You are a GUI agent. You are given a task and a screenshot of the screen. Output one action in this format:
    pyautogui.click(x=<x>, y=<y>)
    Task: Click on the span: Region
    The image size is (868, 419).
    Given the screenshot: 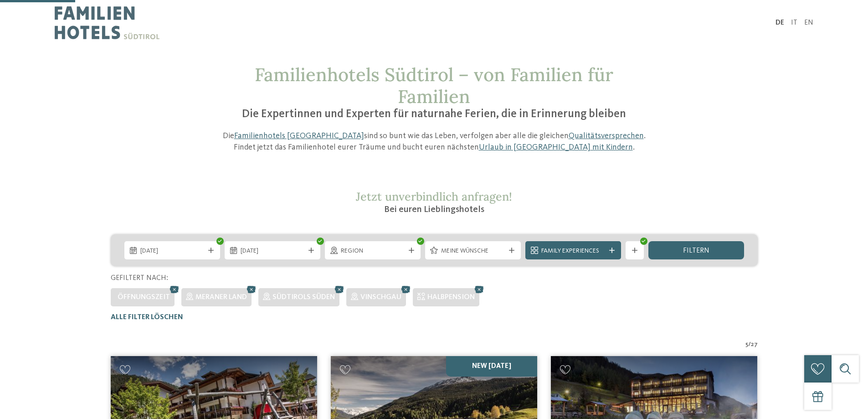 What is the action you would take?
    pyautogui.click(x=373, y=251)
    